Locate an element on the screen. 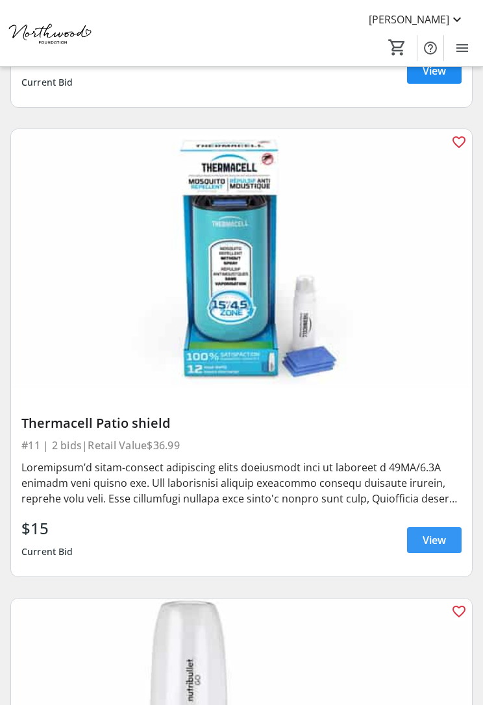 This screenshot has width=483, height=705. div: Loremipsum’d sitam-consect adipiscing elits doeiusmodt inci ut laboreet d 49MA/6.3A enimadm veni ... is located at coordinates (242, 483).